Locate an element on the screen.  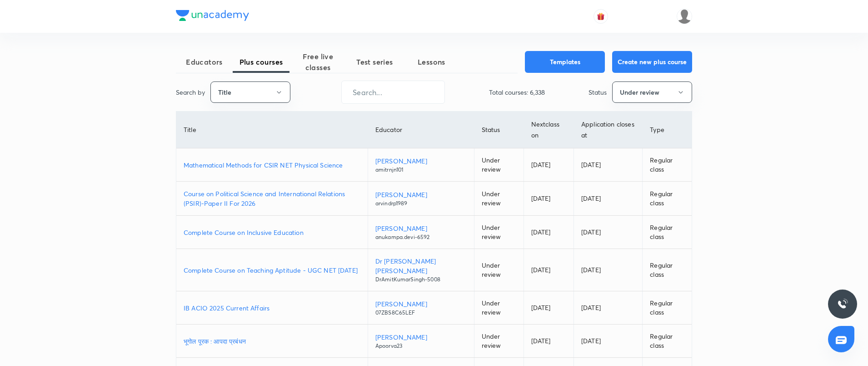
p: Status is located at coordinates (598, 92).